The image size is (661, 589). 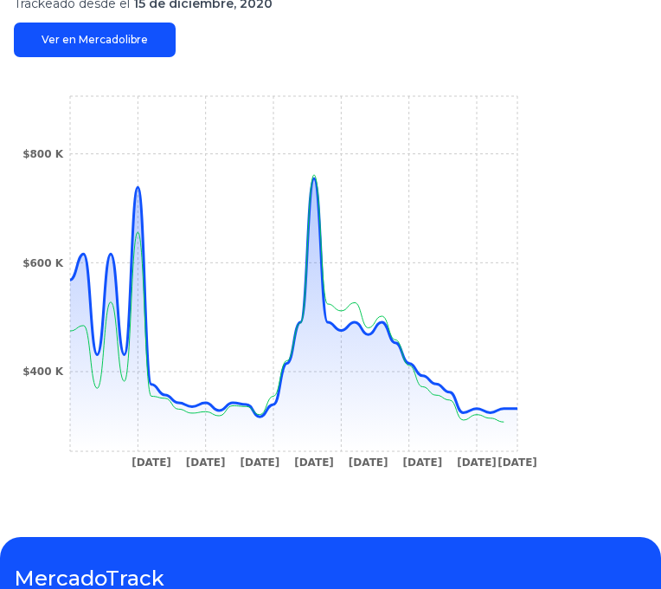 I want to click on tspan: $600 K, so click(x=43, y=263).